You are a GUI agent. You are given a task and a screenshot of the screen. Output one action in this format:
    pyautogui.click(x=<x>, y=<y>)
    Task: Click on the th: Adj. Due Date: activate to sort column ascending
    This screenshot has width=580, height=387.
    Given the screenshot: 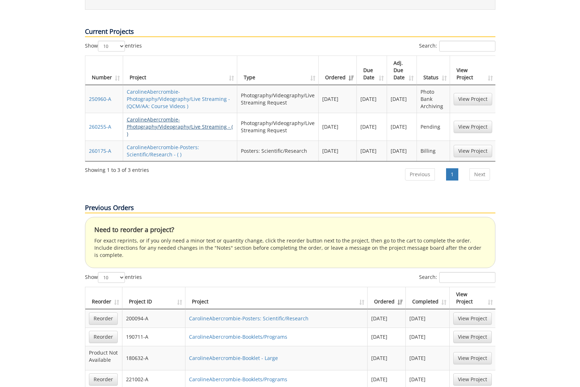 What is the action you would take?
    pyautogui.click(x=402, y=70)
    